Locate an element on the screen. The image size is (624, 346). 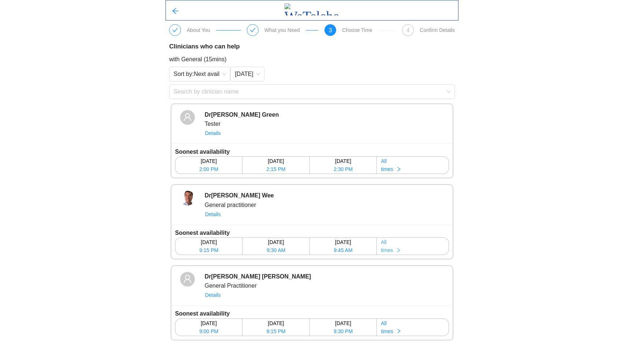
span: 9:00 PM is located at coordinates (209, 331).